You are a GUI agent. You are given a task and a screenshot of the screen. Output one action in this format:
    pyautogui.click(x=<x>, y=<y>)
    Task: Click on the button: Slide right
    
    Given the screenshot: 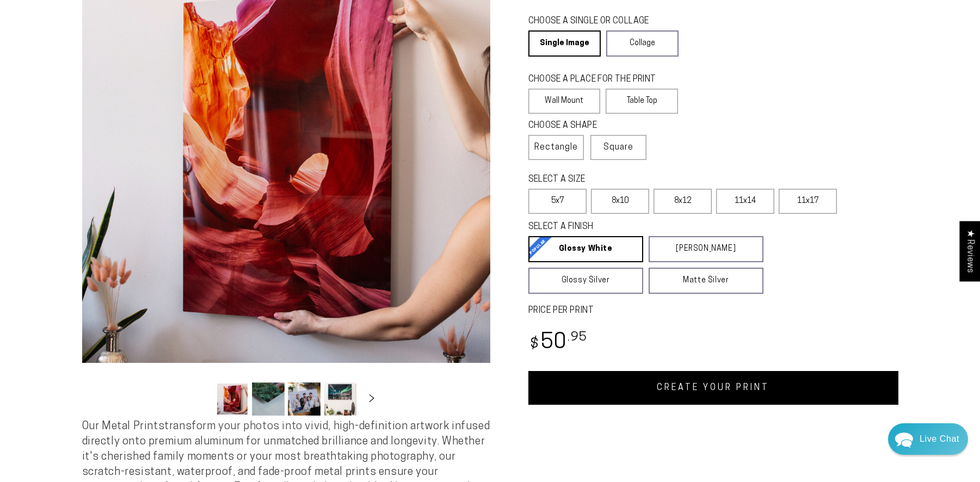 What is the action you would take?
    pyautogui.click(x=371, y=399)
    